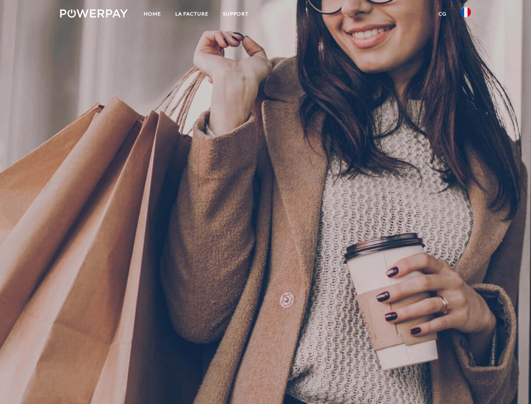 Image resolution: width=531 pixels, height=404 pixels. Describe the element at coordinates (466, 12) in the screenshot. I see `img: fr` at that location.